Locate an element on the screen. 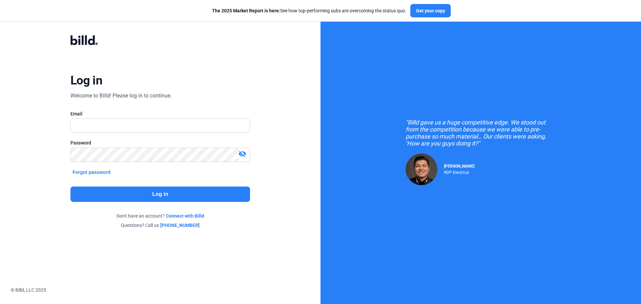  mat-icon: visibility_off is located at coordinates (243, 154).